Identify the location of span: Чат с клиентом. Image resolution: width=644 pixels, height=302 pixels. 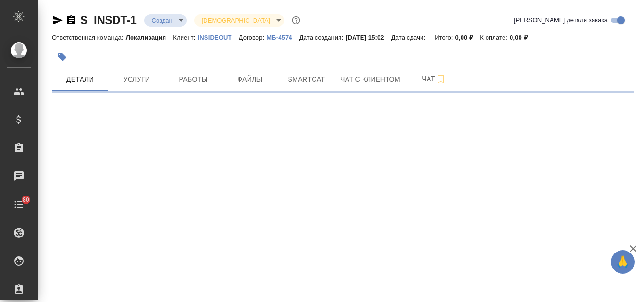
(370, 80).